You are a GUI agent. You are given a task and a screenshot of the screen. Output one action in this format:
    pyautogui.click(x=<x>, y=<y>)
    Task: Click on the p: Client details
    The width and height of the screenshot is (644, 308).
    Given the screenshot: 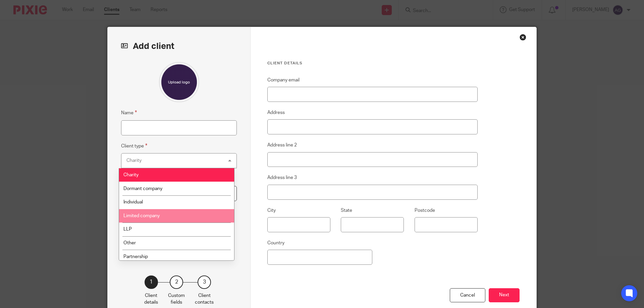 What is the action you would take?
    pyautogui.click(x=151, y=298)
    